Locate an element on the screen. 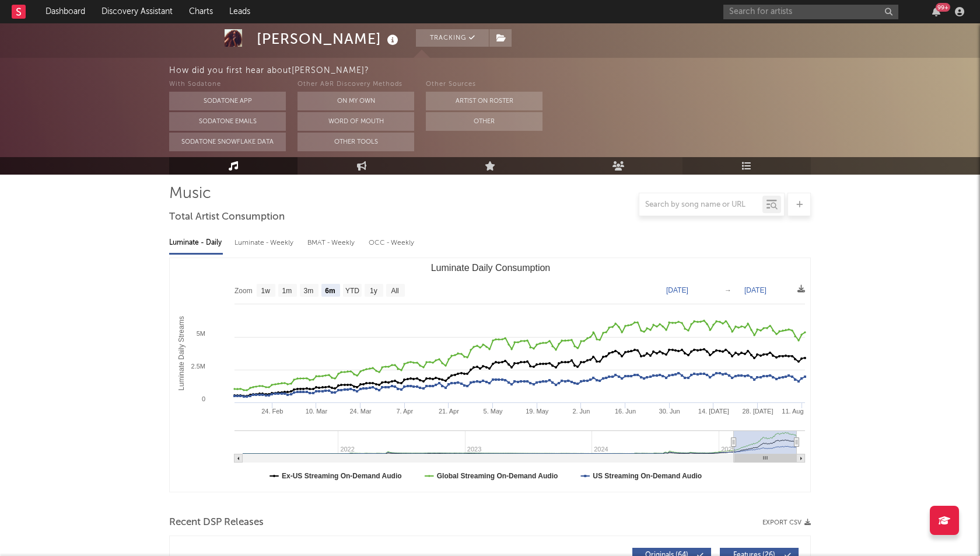 The image size is (980, 556). button: 99+ is located at coordinates (936, 12).